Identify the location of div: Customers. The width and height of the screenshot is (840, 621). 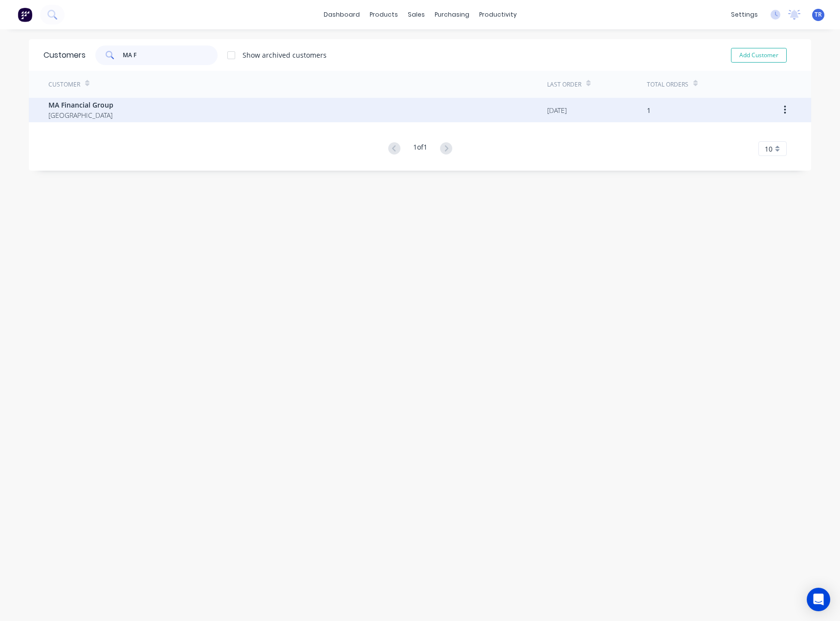
(64, 55).